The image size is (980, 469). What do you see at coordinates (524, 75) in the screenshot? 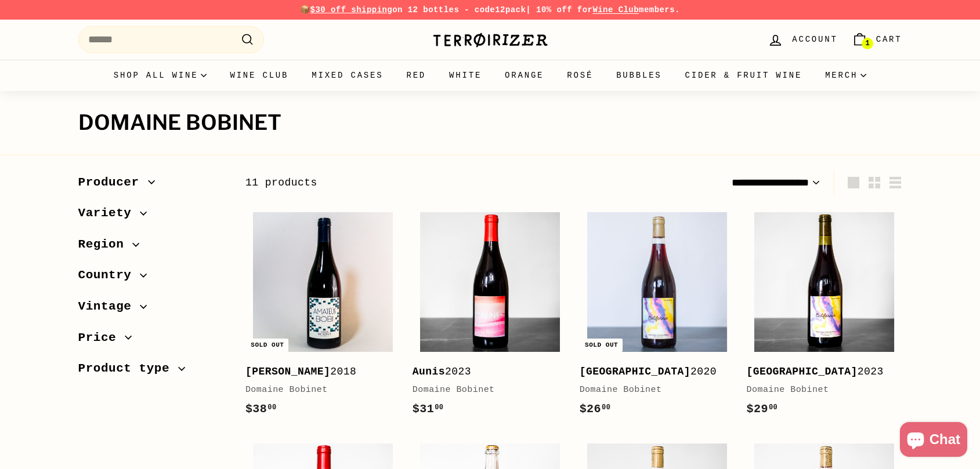
I see `a: Orange` at bounding box center [524, 75].